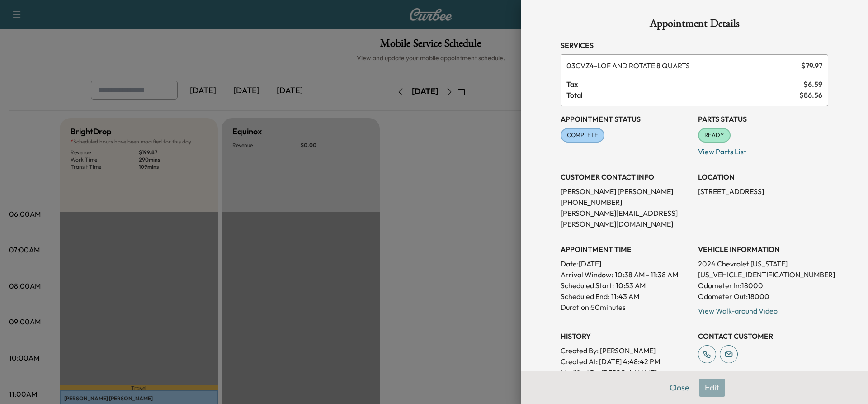 The height and width of the screenshot is (404, 868). Describe the element at coordinates (694, 45) in the screenshot. I see `h3: Services` at that location.